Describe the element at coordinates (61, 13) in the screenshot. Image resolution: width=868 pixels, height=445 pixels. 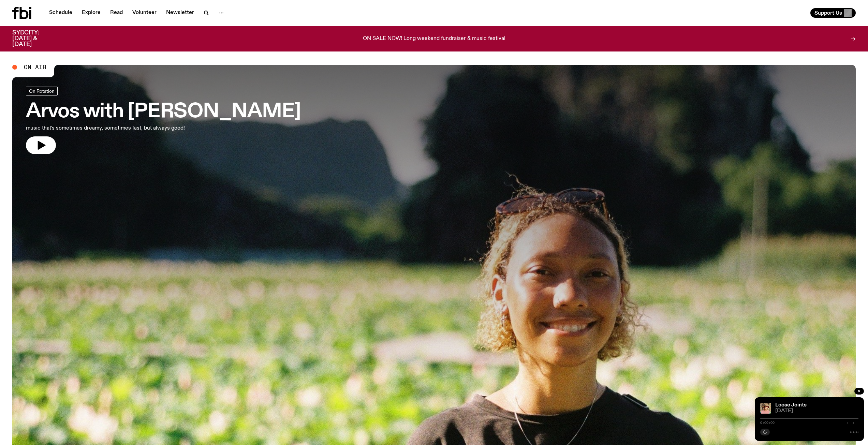
I see `a: Schedule` at that location.